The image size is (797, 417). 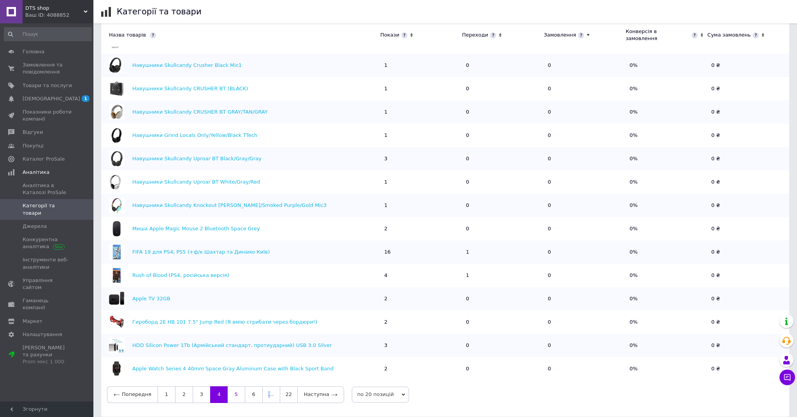 What do you see at coordinates (200, 112) in the screenshot?
I see `a: Навушники Skullcandy CRUSHER BT GRAY/TAN/GRAY` at bounding box center [200, 112].